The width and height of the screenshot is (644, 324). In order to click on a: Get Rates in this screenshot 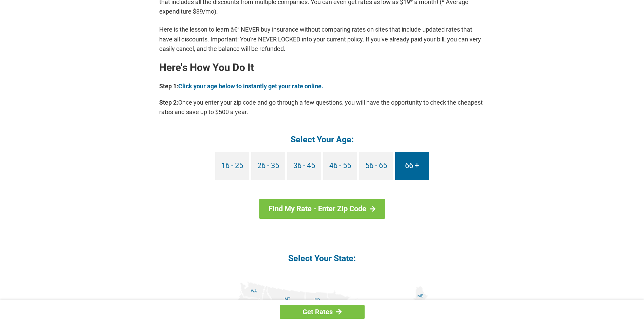, I will do `click(322, 311)`.